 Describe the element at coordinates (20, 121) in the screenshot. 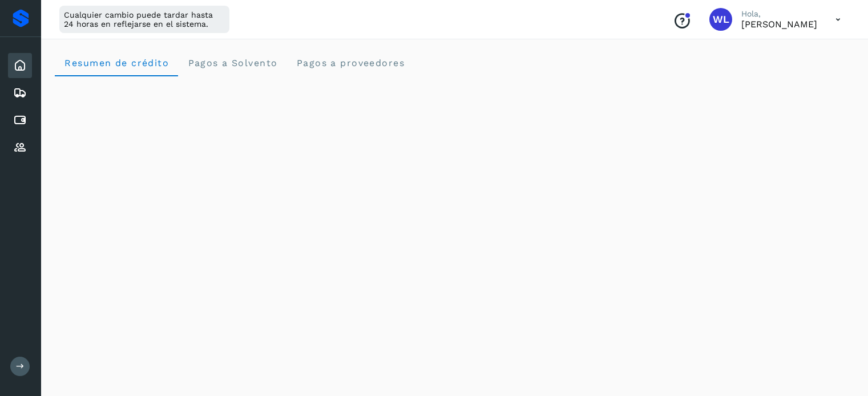

I see `div: Cuentas por pagar` at that location.